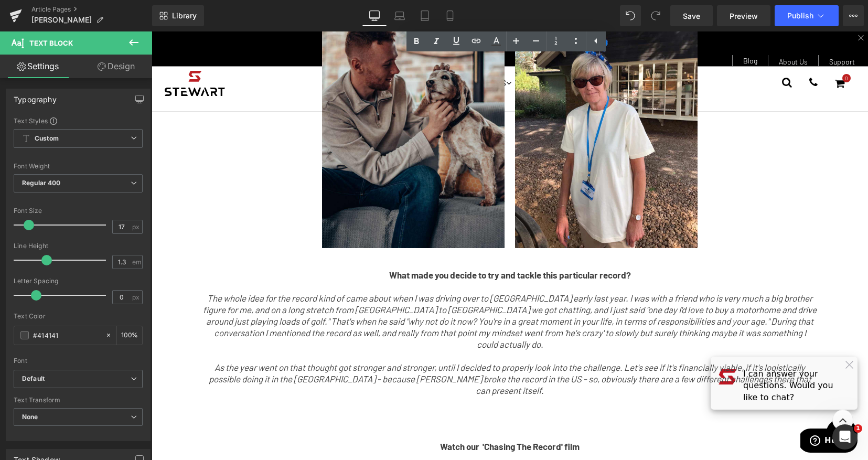  Describe the element at coordinates (67, 335) in the screenshot. I see `input: Color` at that location.